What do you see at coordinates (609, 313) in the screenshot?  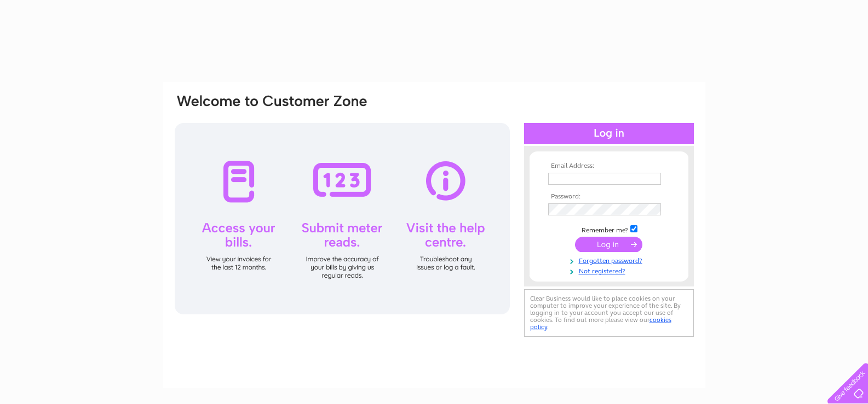 I see `div: Clear Business would like to place cookies on your computer to improve your experience of the sit...` at bounding box center [609, 313].